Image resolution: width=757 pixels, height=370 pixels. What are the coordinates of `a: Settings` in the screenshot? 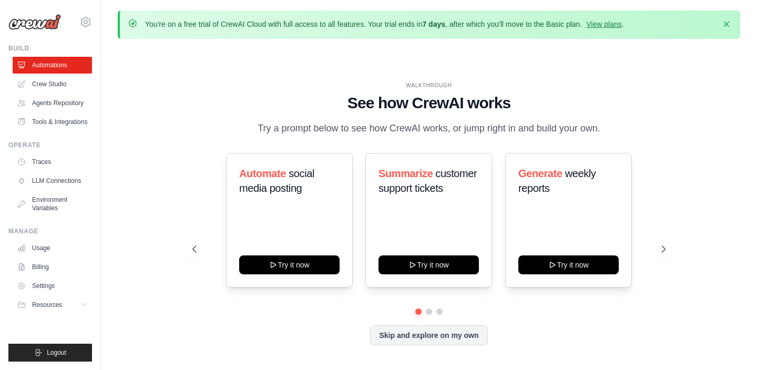 It's located at (52, 286).